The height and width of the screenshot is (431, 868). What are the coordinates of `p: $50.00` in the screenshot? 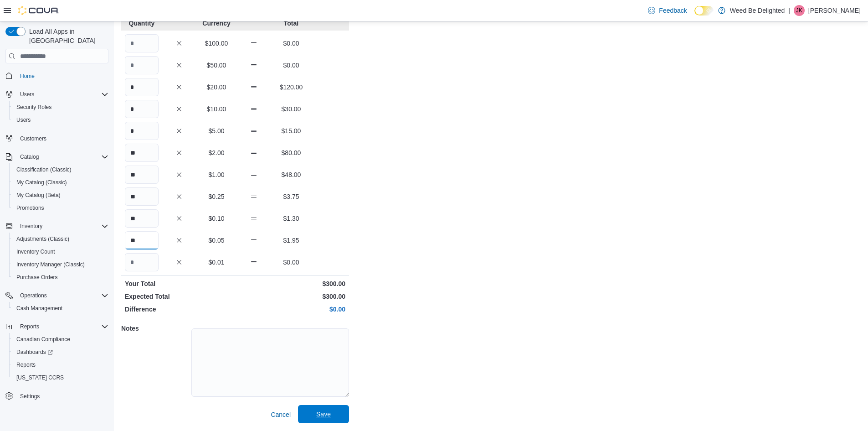 It's located at (216, 65).